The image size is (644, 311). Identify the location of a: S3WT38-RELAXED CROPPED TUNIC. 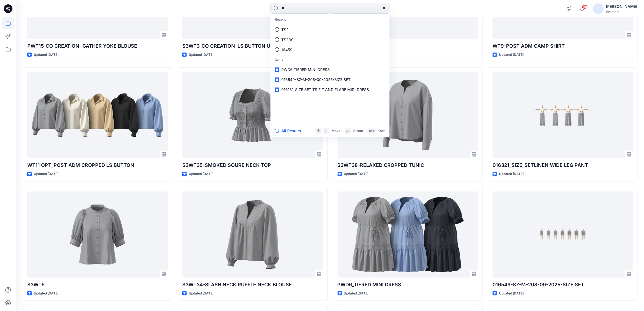
(408, 115).